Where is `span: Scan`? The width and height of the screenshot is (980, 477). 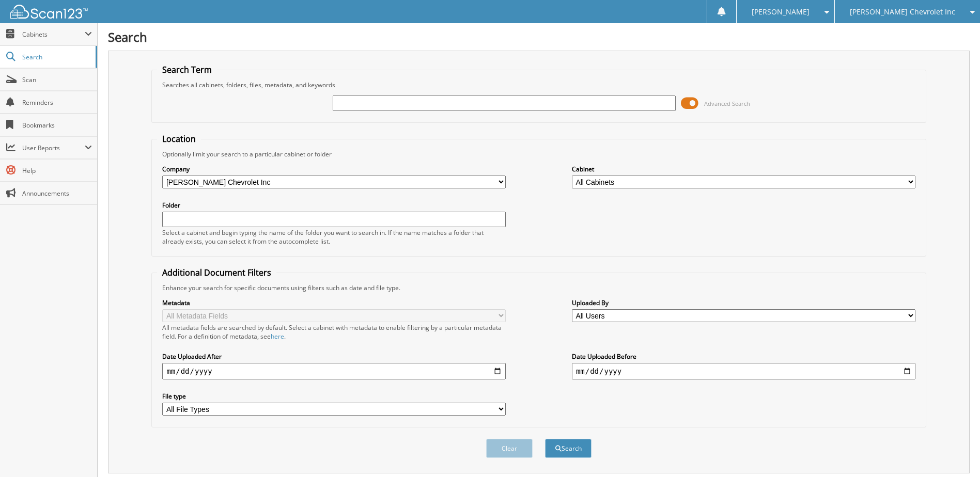
span: Scan is located at coordinates (57, 80).